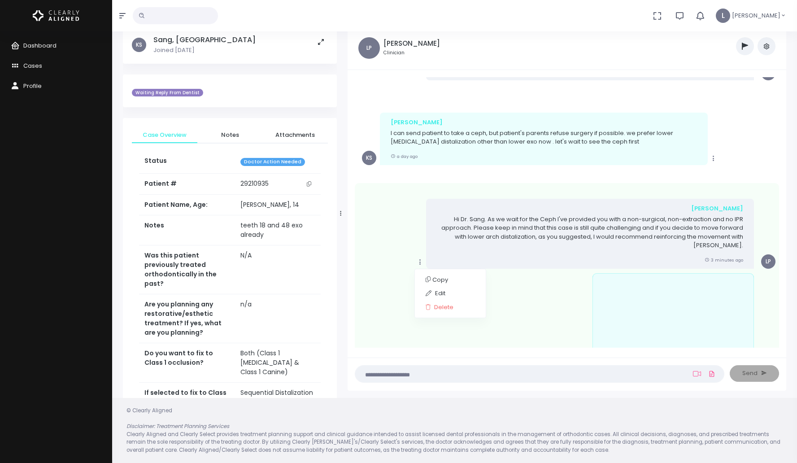 Image resolution: width=797 pixels, height=463 pixels. Describe the element at coordinates (167, 93) in the screenshot. I see `span: Waiting Reply From Dentist` at that location.